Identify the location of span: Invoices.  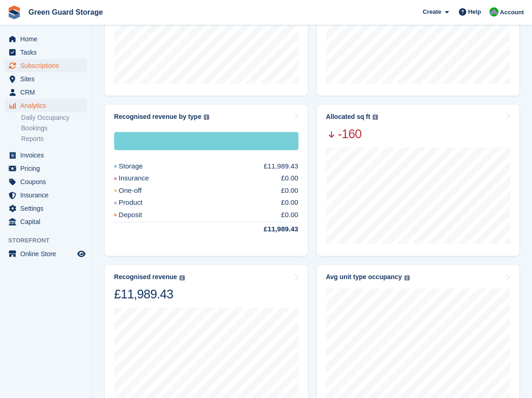
(48, 155).